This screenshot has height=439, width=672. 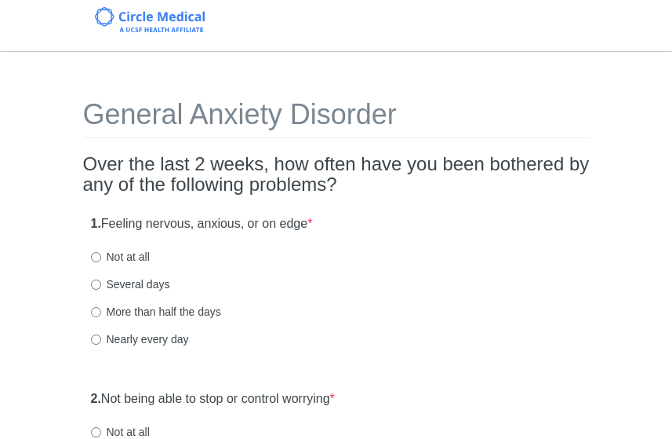 What do you see at coordinates (130, 284) in the screenshot?
I see `label: Several days` at bounding box center [130, 284].